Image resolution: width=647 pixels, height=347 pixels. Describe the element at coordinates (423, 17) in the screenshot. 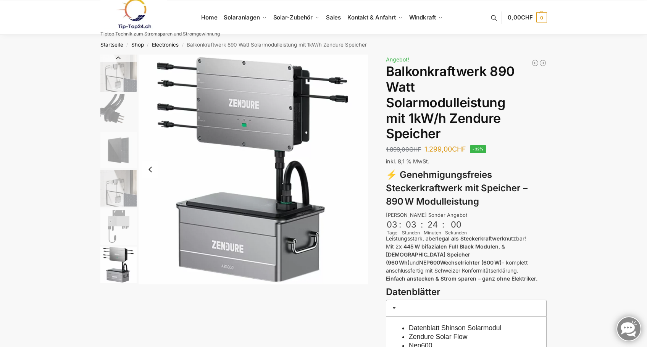

I see `span: Windkraft` at that location.